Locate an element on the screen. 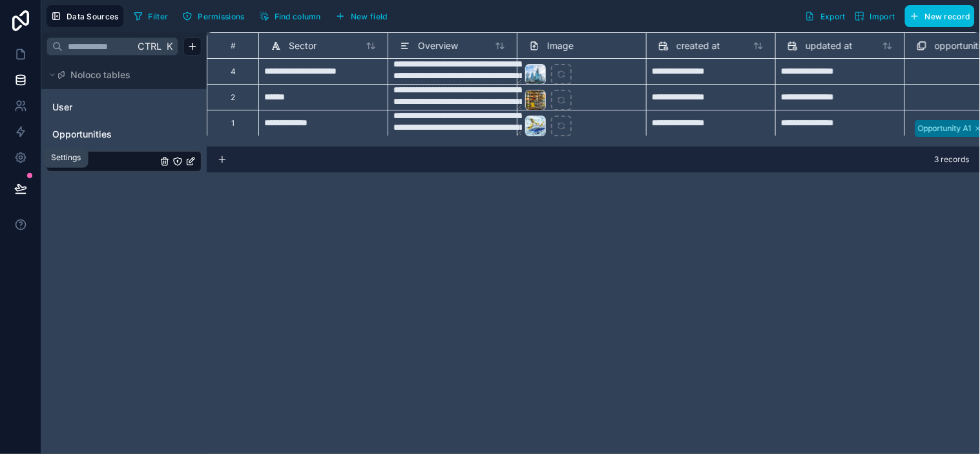  button: Noloco tables is located at coordinates (120, 75).